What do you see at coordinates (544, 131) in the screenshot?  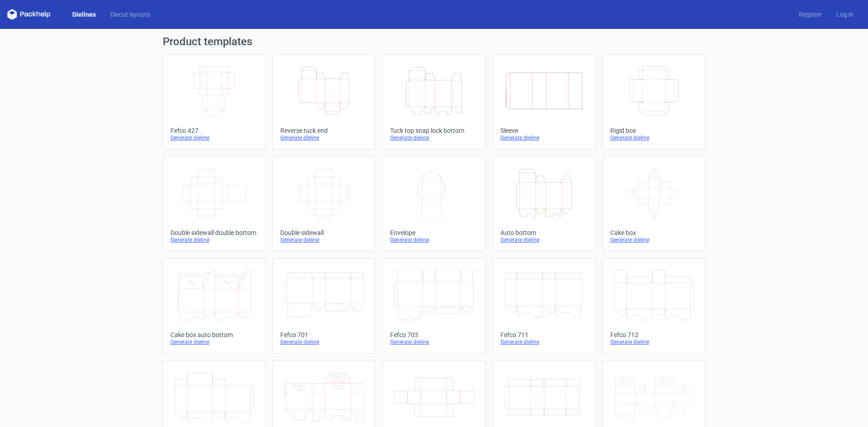 I see `div: Sleeve` at bounding box center [544, 131].